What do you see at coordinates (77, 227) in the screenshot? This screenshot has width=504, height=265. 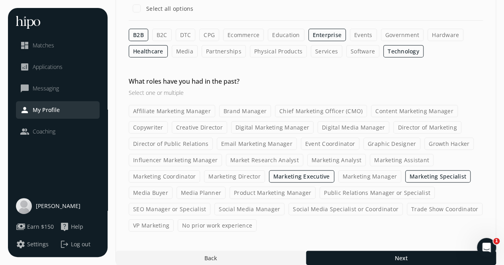 I see `span: Help` at bounding box center [77, 227].